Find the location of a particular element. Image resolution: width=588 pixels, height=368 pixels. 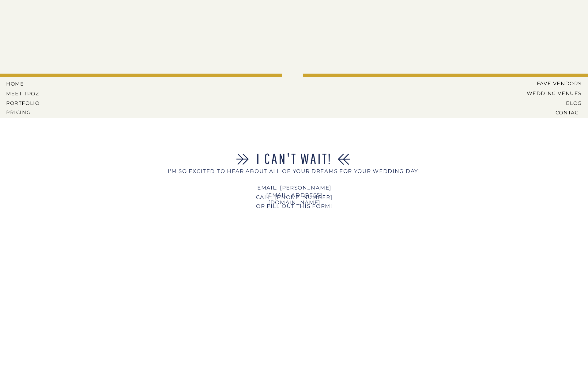

a: Fave Vendors is located at coordinates (557, 84).